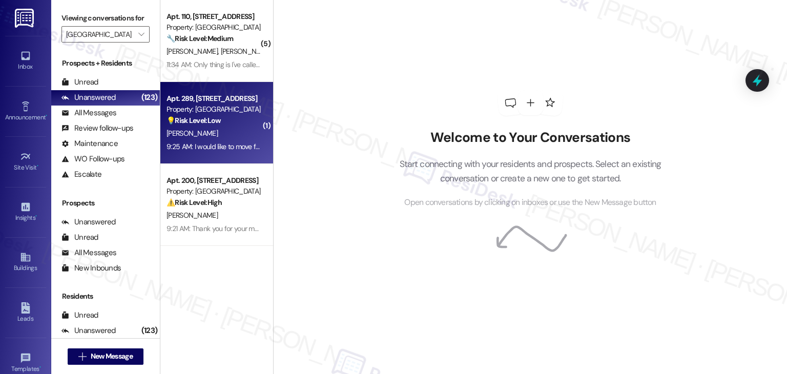  What do you see at coordinates (106, 18) in the screenshot?
I see `label: Viewing conversations for` at bounding box center [106, 18].